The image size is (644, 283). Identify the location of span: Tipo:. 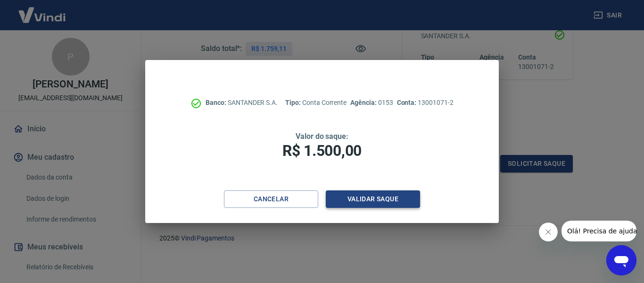
(294, 102).